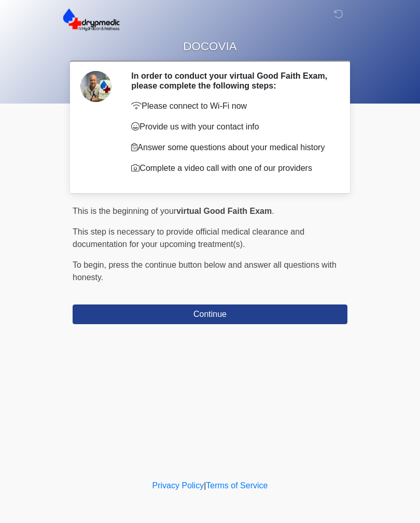  What do you see at coordinates (210, 314) in the screenshot?
I see `button: Continue` at bounding box center [210, 314].